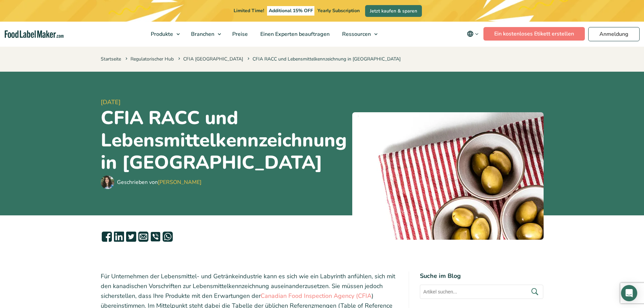 This screenshot has width=644, height=308. What do you see at coordinates (164, 34) in the screenshot?
I see `a: Produkte` at bounding box center [164, 34].